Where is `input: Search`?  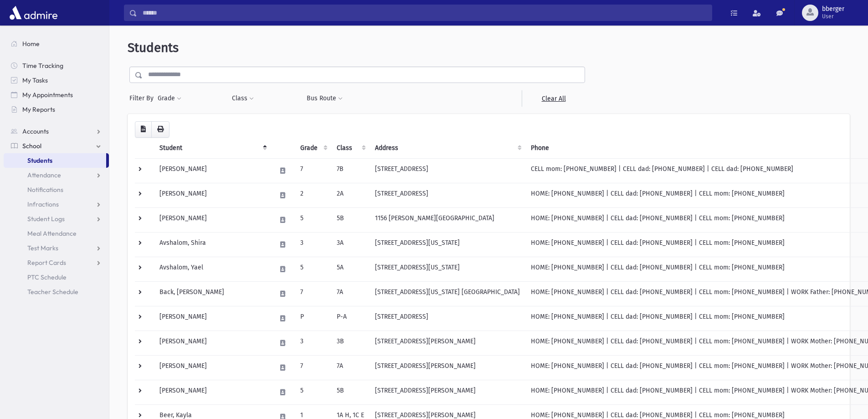
input: Search is located at coordinates (424, 13).